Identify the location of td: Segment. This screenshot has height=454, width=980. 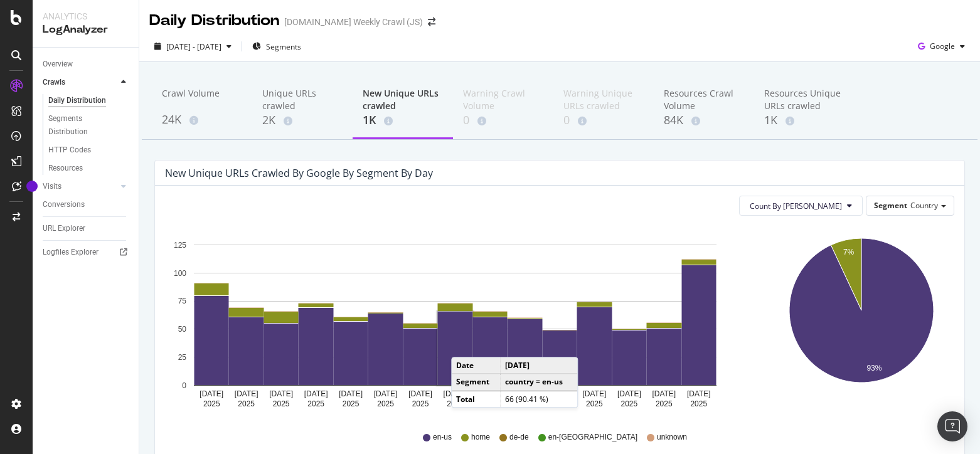
(476, 381).